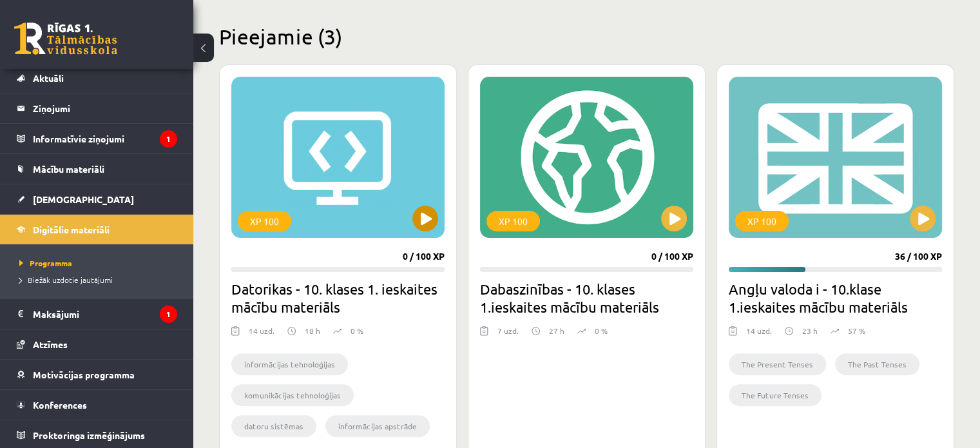  What do you see at coordinates (292, 395) in the screenshot?
I see `li: komunikācijas tehnoloģijas` at bounding box center [292, 395].